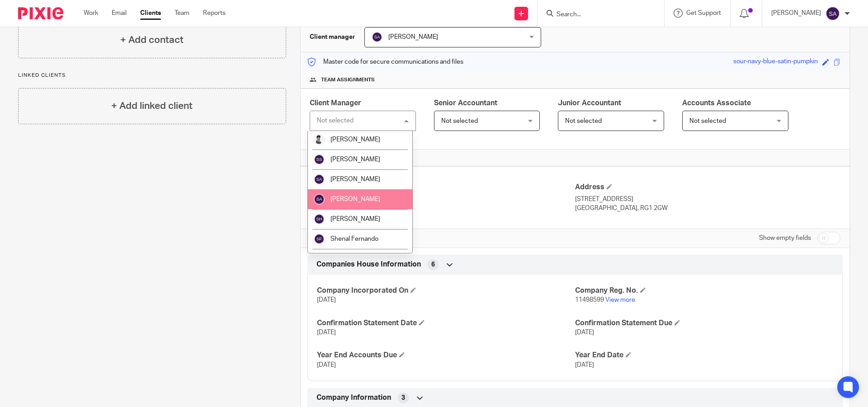  What do you see at coordinates (332, 37) in the screenshot?
I see `h3: Client manager` at bounding box center [332, 37].